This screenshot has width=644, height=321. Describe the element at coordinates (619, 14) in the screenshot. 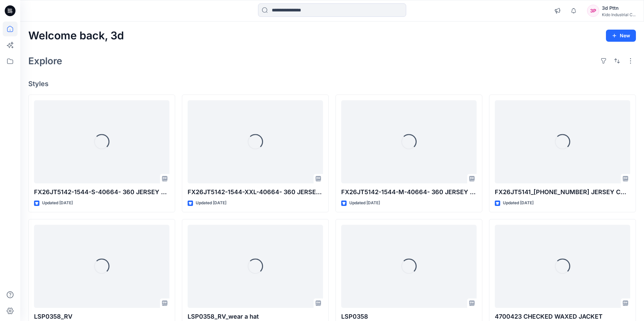

I see `div: Kido Industrial C...` at that location.